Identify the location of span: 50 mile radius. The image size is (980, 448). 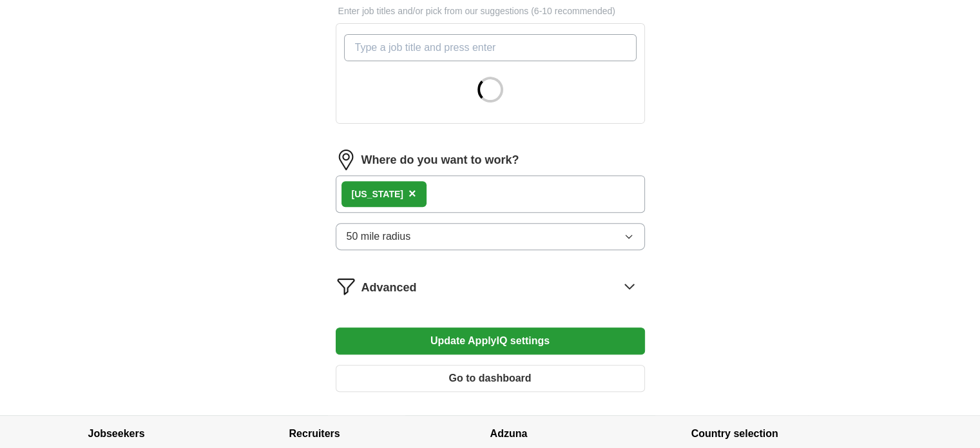
(379, 237).